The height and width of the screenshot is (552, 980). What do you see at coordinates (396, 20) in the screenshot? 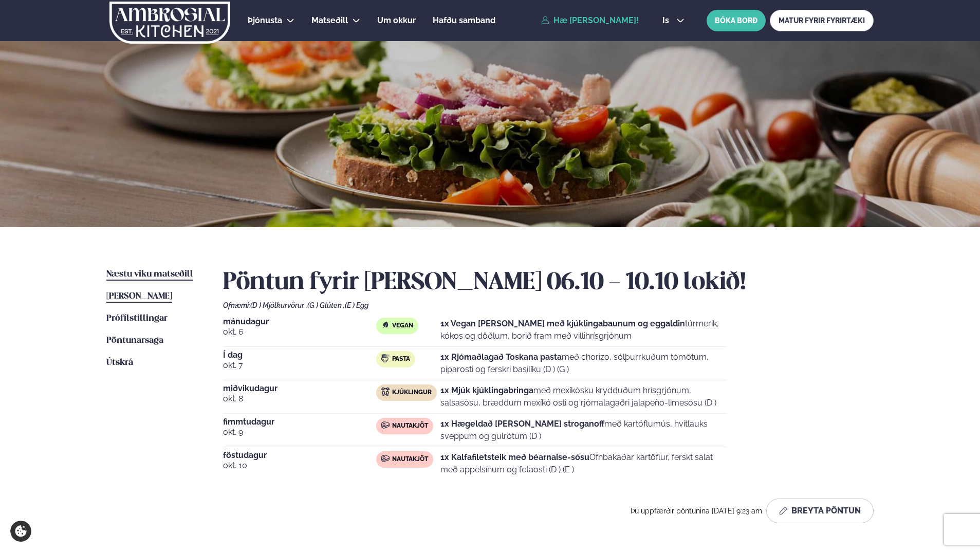
I see `span: Um okkur` at bounding box center [396, 20].